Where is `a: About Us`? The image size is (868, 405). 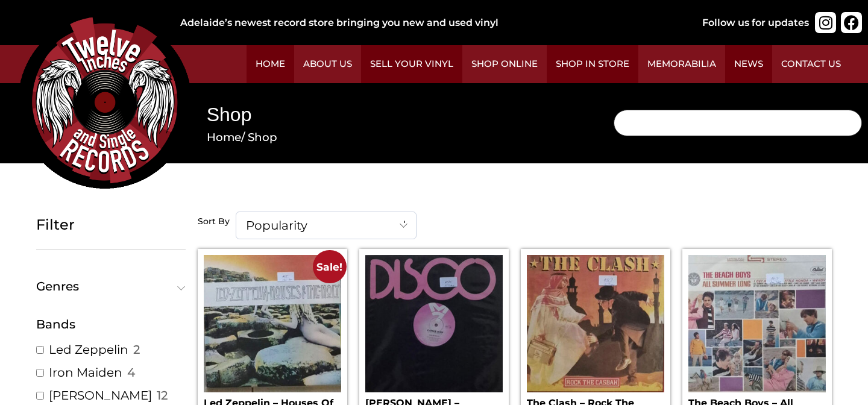 a: About Us is located at coordinates (327, 64).